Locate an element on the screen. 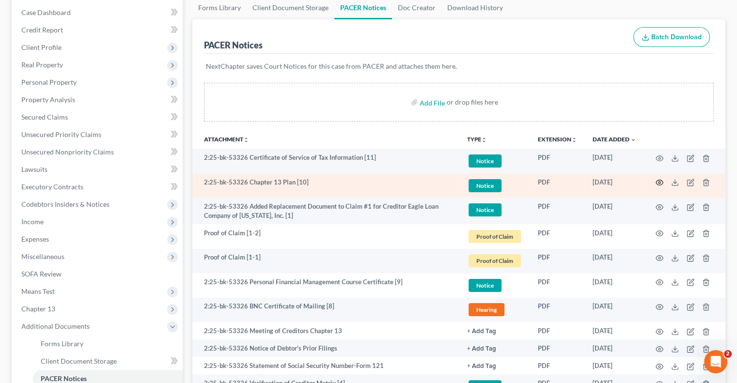 The height and width of the screenshot is (383, 737). a: Property Analysis is located at coordinates (98, 100).